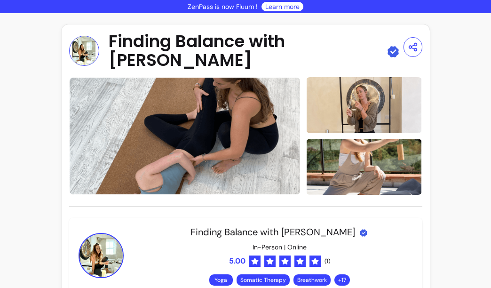  Describe the element at coordinates (263, 280) in the screenshot. I see `span: Somatic Therapy` at that location.